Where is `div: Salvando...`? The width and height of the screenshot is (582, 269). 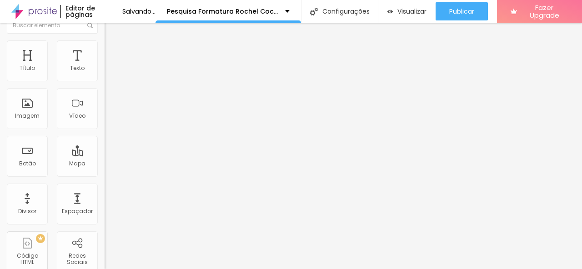
div: Salvando... is located at coordinates (139, 11).